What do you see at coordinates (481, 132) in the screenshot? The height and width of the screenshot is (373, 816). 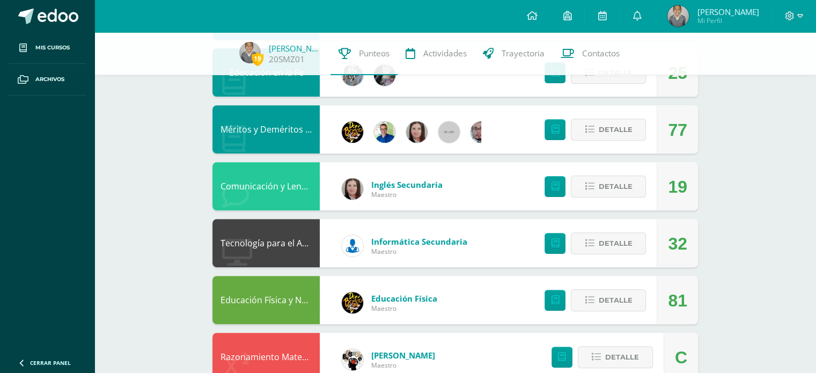 I see `img: 5fac68162d5e1b6fbd390a6ac50e103d.png` at bounding box center [481, 132].